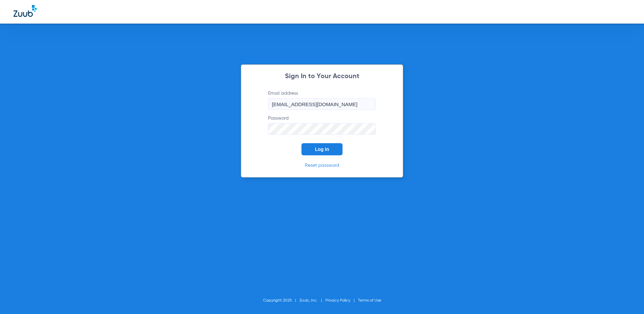 The width and height of the screenshot is (644, 314). What do you see at coordinates (627, 298) in the screenshot?
I see `div: Chat Widget` at bounding box center [627, 298].